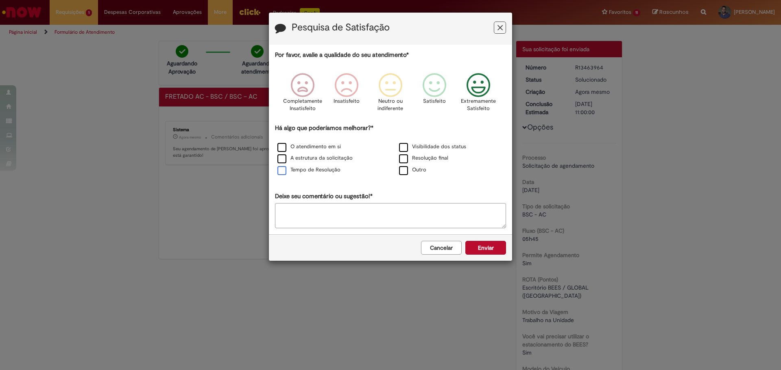 The height and width of the screenshot is (370, 781). I want to click on div: Satisfeito, so click(434, 95).